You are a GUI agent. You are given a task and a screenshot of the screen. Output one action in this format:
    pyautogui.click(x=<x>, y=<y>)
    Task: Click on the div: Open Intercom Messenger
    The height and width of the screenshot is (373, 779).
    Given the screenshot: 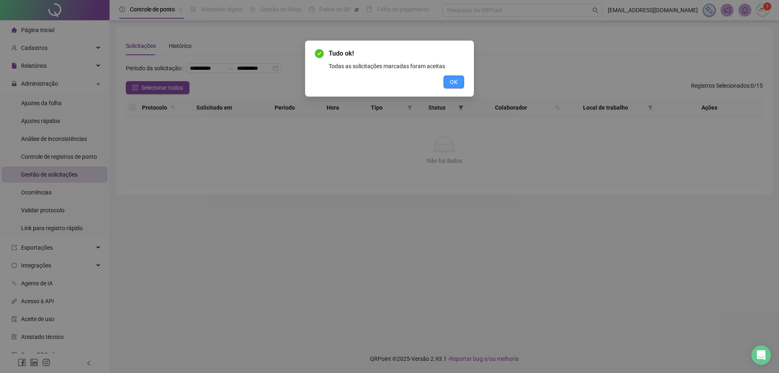 What is the action you would take?
    pyautogui.click(x=761, y=355)
    